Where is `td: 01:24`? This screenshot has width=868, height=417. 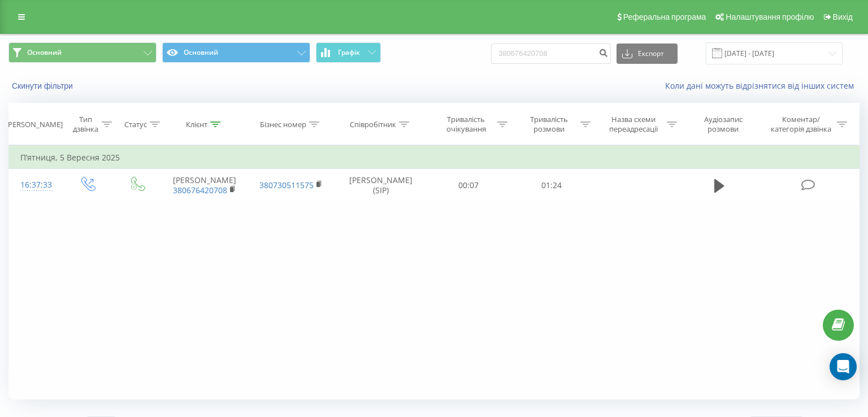
td: 01:24 is located at coordinates (552, 185).